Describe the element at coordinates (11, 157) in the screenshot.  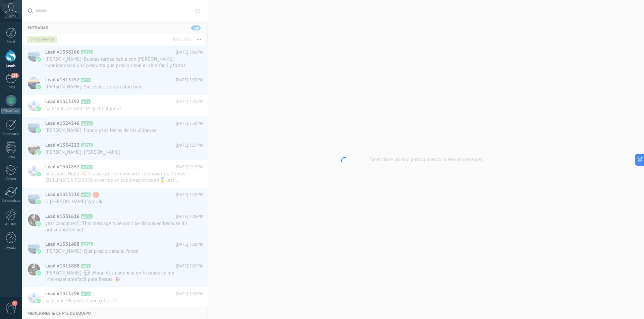
I see `div: Listas` at that location.